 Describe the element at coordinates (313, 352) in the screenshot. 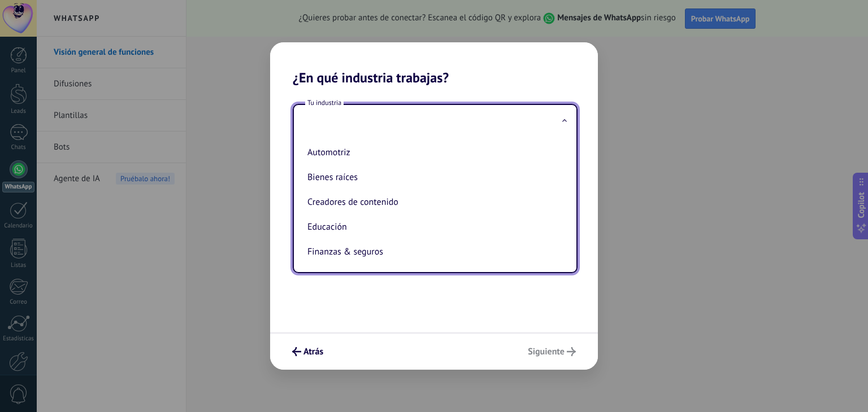

I see `span: Atrás` at that location.